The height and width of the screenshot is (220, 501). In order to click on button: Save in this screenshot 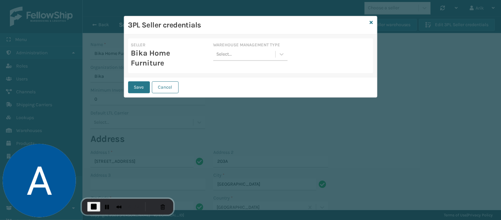, I will do `click(139, 87)`.